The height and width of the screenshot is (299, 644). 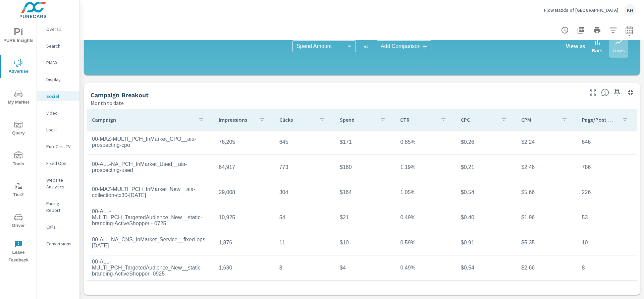 What do you see at coordinates (486, 167) in the screenshot?
I see `td: $0.21` at bounding box center [486, 167].